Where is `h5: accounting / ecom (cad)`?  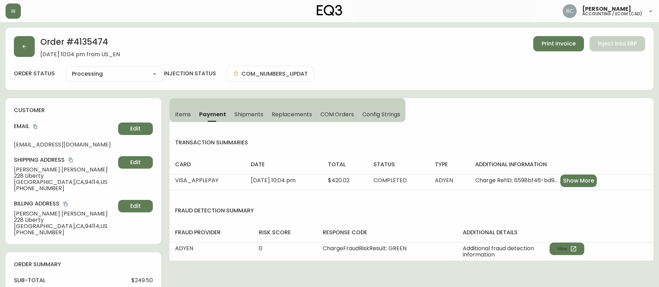 h5: accounting / ecom (cad) is located at coordinates (613, 14).